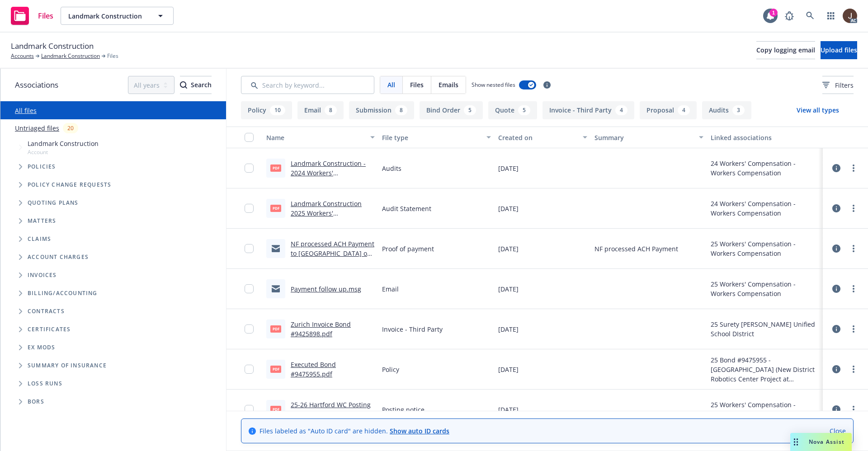  I want to click on img: photo, so click(850, 15).